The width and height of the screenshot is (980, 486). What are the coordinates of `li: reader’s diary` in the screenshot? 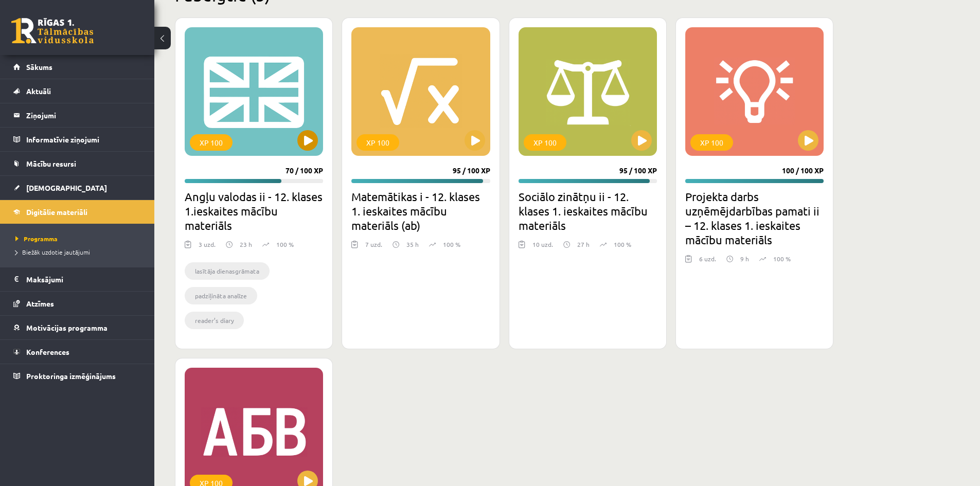 It's located at (214, 320).